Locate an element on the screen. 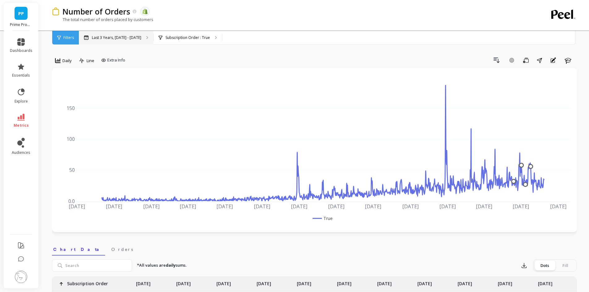 The height and width of the screenshot is (292, 589). span: Filters is located at coordinates (69, 38).